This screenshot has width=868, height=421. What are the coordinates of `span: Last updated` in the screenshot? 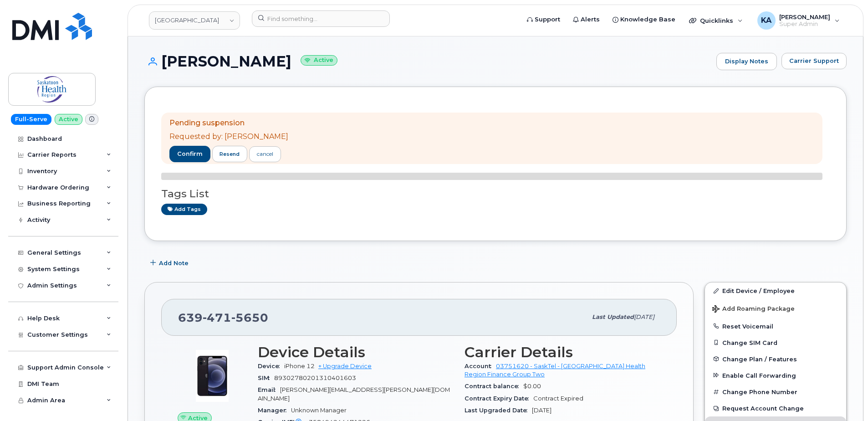 It's located at (613, 317).